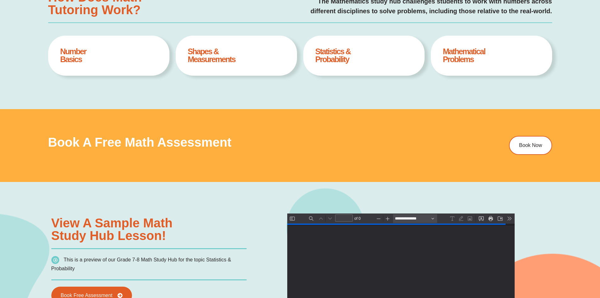 This screenshot has height=298, width=600. I want to click on button: Text, so click(165, 5).